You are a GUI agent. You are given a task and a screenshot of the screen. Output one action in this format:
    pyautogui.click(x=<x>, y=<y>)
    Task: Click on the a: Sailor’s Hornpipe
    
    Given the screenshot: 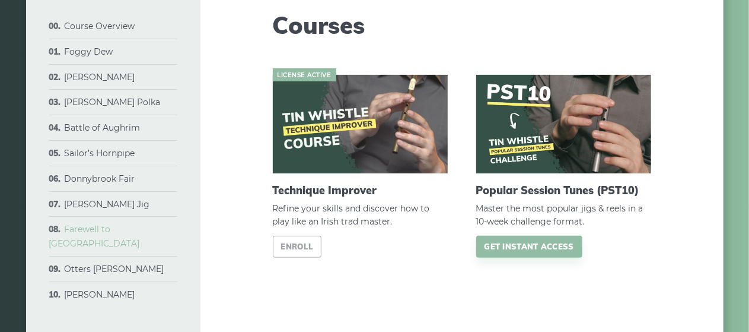 What is the action you would take?
    pyautogui.click(x=100, y=153)
    